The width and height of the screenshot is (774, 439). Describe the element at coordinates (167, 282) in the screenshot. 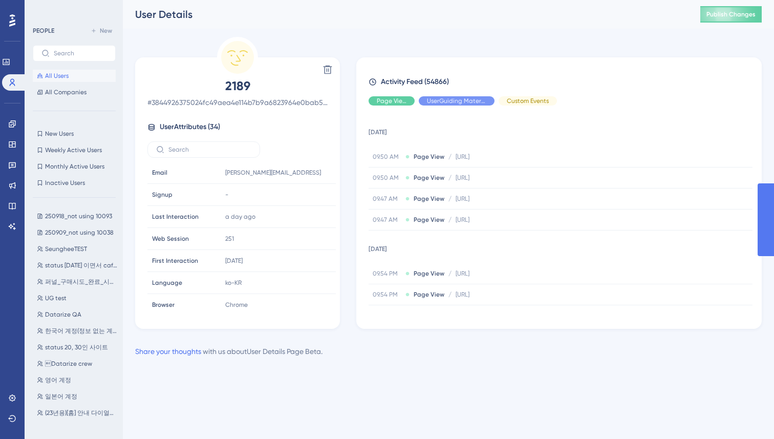

I see `span: Language` at that location.